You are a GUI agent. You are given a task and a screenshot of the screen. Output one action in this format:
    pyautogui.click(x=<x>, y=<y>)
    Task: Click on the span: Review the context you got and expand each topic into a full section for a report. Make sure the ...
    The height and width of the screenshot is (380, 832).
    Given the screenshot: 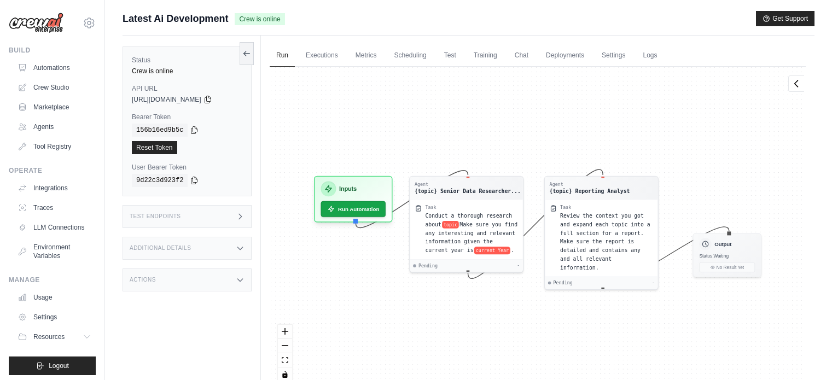 What is the action you would take?
    pyautogui.click(x=605, y=242)
    